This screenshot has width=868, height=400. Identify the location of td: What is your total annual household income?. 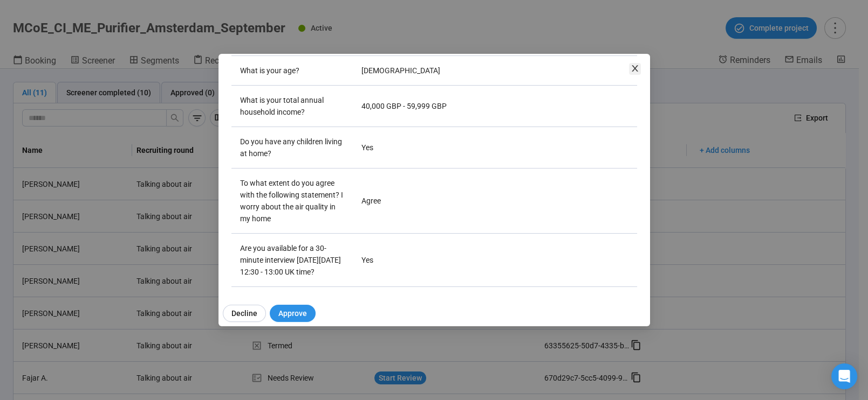
(292, 106).